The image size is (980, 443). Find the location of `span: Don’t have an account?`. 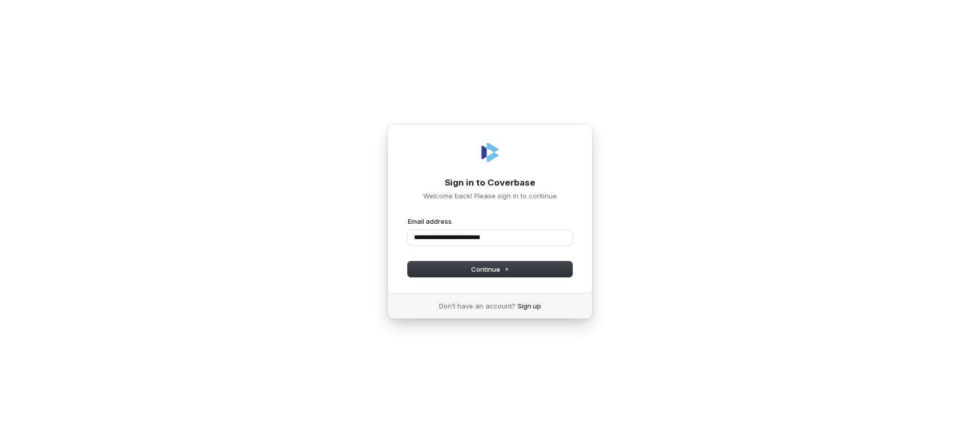

span: Don’t have an account? is located at coordinates (477, 306).